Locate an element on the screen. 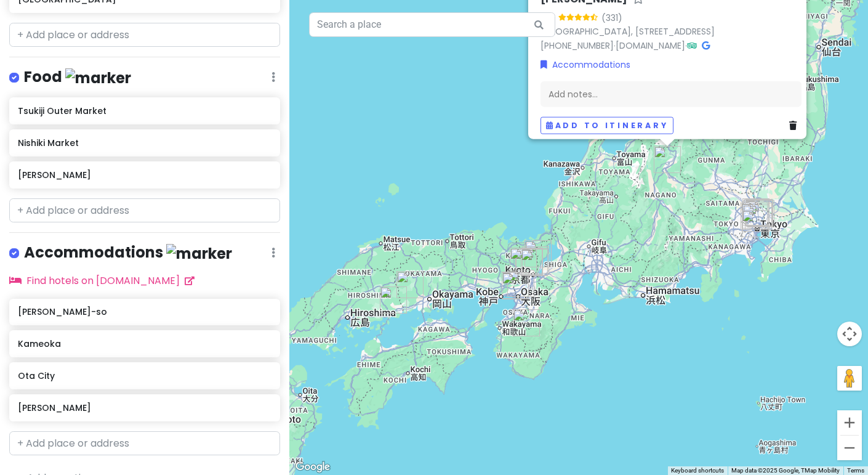 The image size is (868, 475). div: Pokémon Center Mega Tokyo & Pikachu Sweets is located at coordinates (756, 212).